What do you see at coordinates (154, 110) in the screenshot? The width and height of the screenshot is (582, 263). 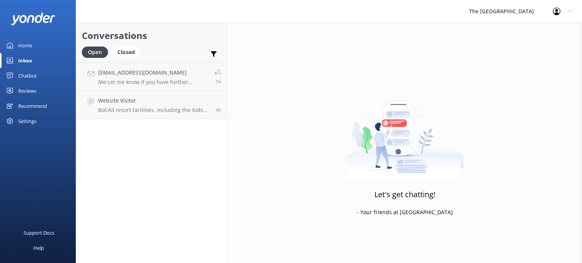 I see `p: Bot: All resort facilities, including the Kids Club, are reserved exclusively for in-house guests...` at bounding box center [154, 110].